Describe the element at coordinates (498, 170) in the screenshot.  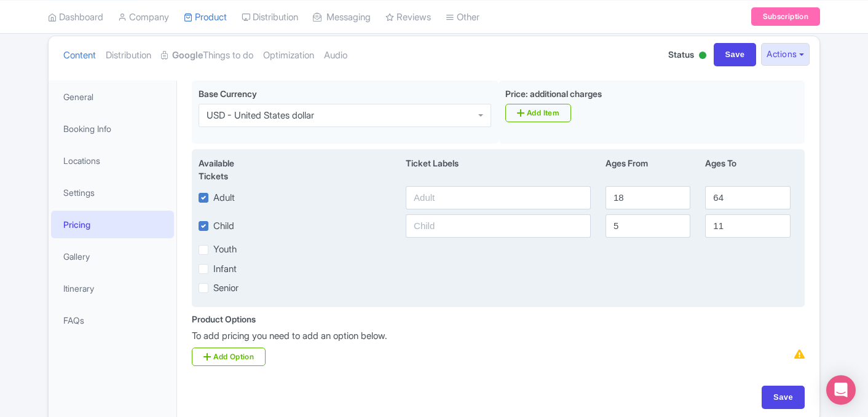
I see `div: Ticket Labels` at that location.